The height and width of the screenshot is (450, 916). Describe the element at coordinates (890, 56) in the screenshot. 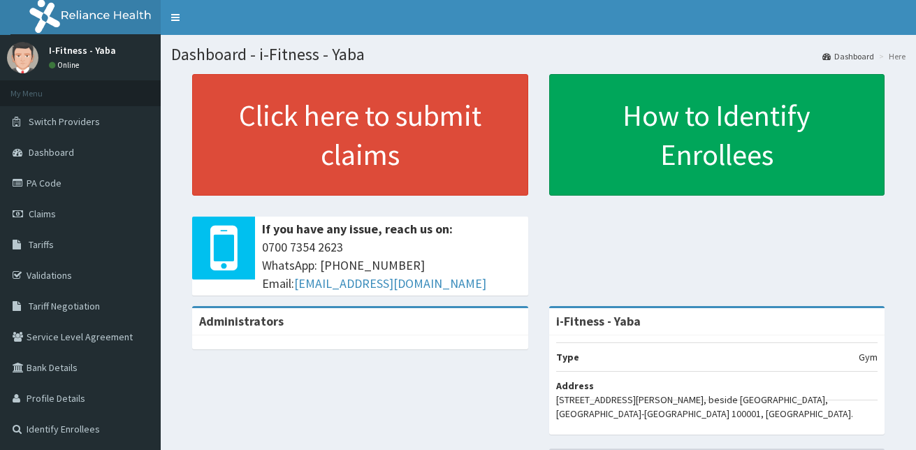

I see `li: Here` at that location.